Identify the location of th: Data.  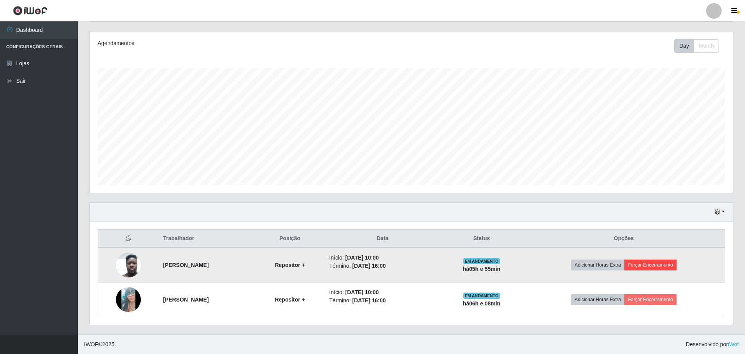
(382, 239).